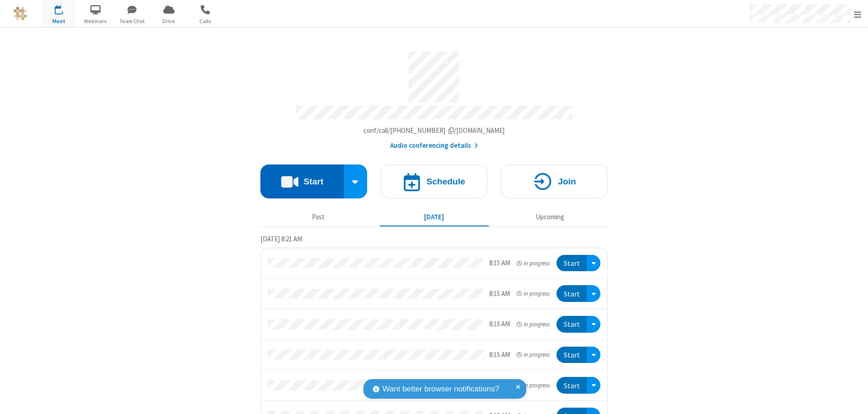 Image resolution: width=868 pixels, height=414 pixels. What do you see at coordinates (206, 21) in the screenshot?
I see `span: Calls` at bounding box center [206, 21].